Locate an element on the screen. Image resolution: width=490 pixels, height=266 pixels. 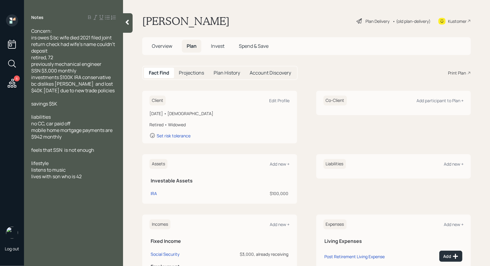
h5: Projections is located at coordinates (191, 73).